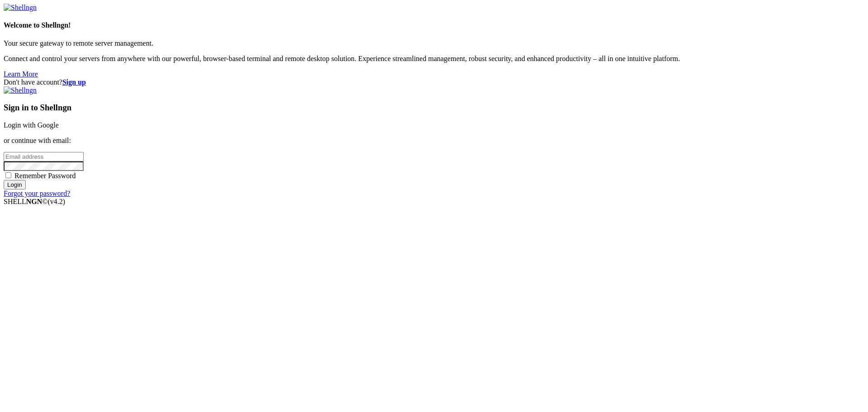 This screenshot has width=868, height=412. Describe the element at coordinates (434, 43) in the screenshot. I see `p: Your secure gateway to remote server management.` at that location.